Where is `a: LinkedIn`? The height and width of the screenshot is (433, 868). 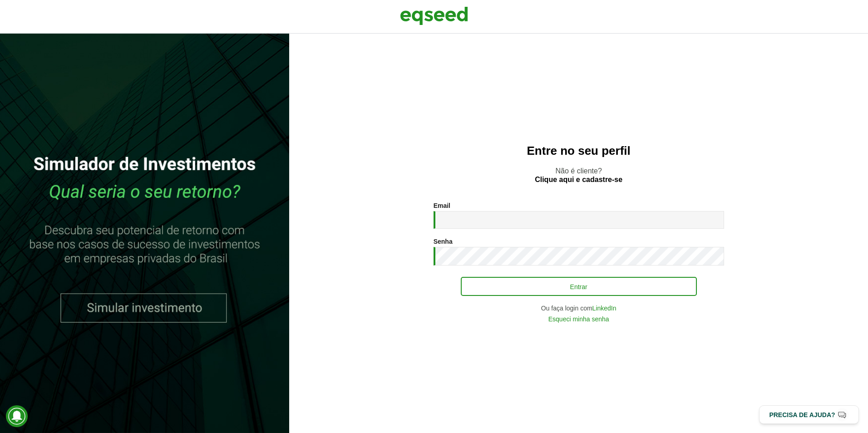 a: LinkedIn is located at coordinates (604, 308).